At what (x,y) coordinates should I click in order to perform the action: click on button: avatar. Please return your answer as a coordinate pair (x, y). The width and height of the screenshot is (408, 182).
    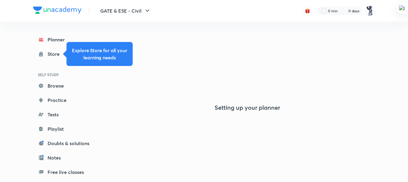
    Looking at the image, I should click on (307, 11).